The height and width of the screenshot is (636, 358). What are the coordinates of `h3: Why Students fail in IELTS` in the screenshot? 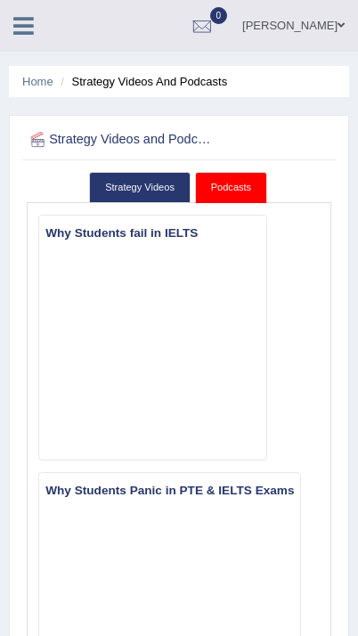 It's located at (152, 233).